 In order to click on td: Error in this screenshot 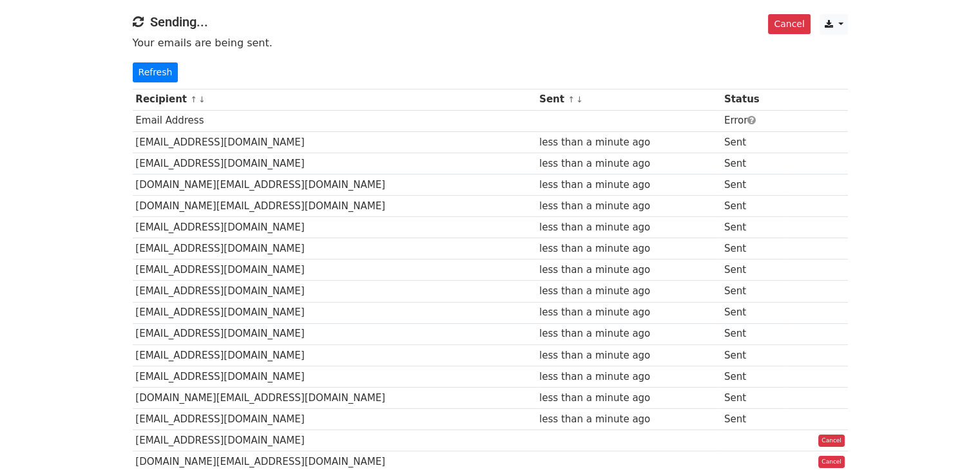, I will do `click(754, 120)`.